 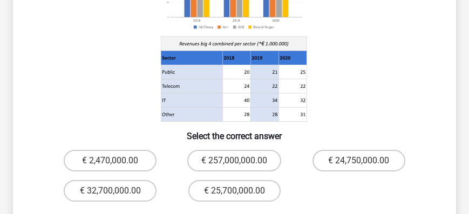 What do you see at coordinates (110, 191) in the screenshot?
I see `label: € 32,700,000.00` at bounding box center [110, 191].